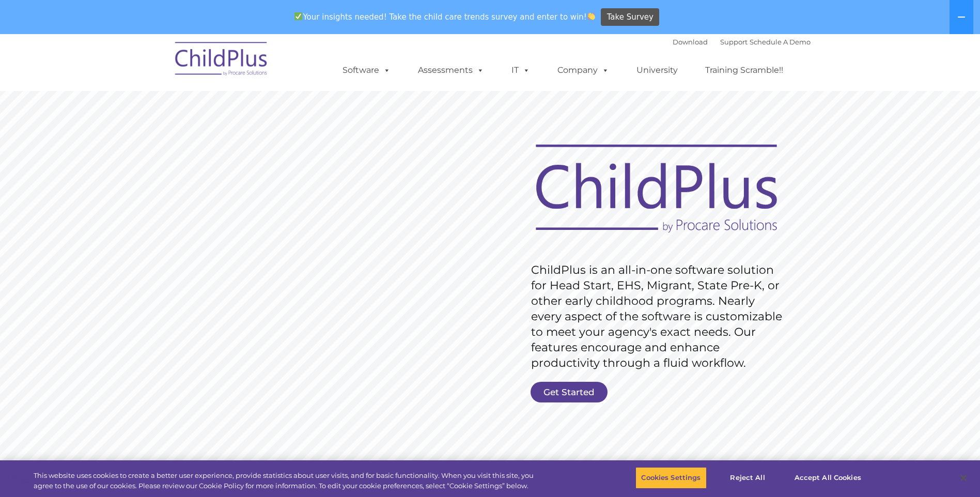 The image size is (980, 497). What do you see at coordinates (734, 42) in the screenshot?
I see `a: Support` at bounding box center [734, 42].